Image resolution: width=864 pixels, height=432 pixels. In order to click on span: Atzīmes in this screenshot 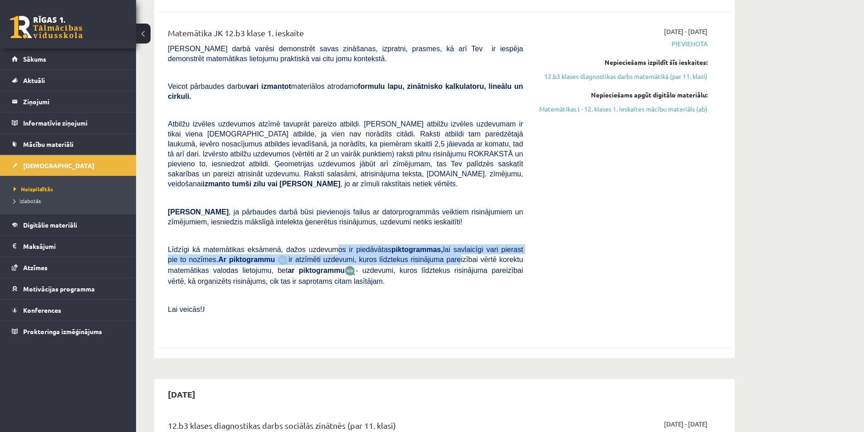, I will do `click(35, 268)`.